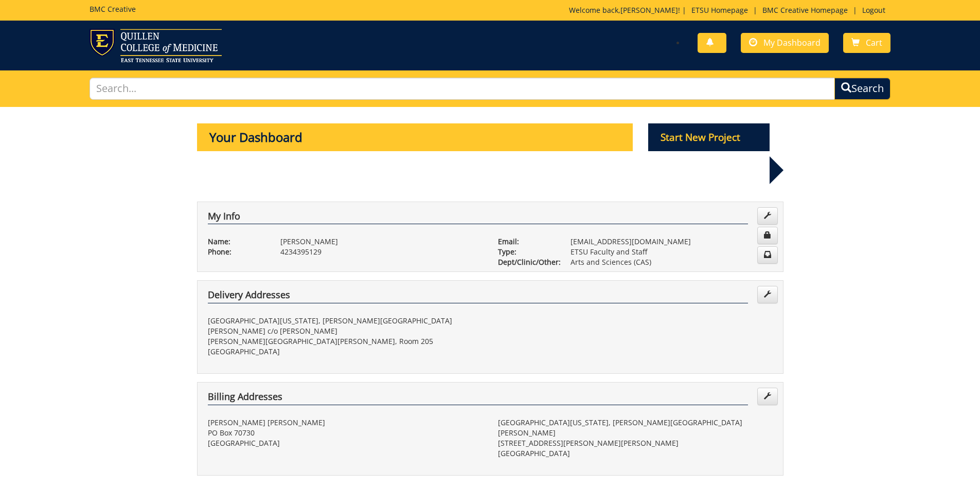 This screenshot has height=490, width=980. What do you see at coordinates (792, 42) in the screenshot?
I see `span: My Dashboard` at bounding box center [792, 42].